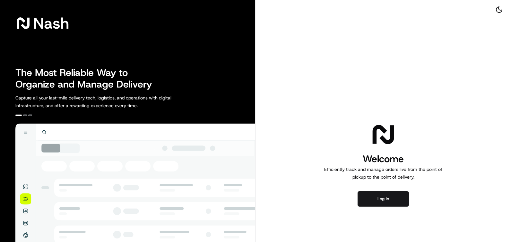 Image resolution: width=511 pixels, height=242 pixels. Describe the element at coordinates (384, 159) in the screenshot. I see `h1: Welcome` at that location.